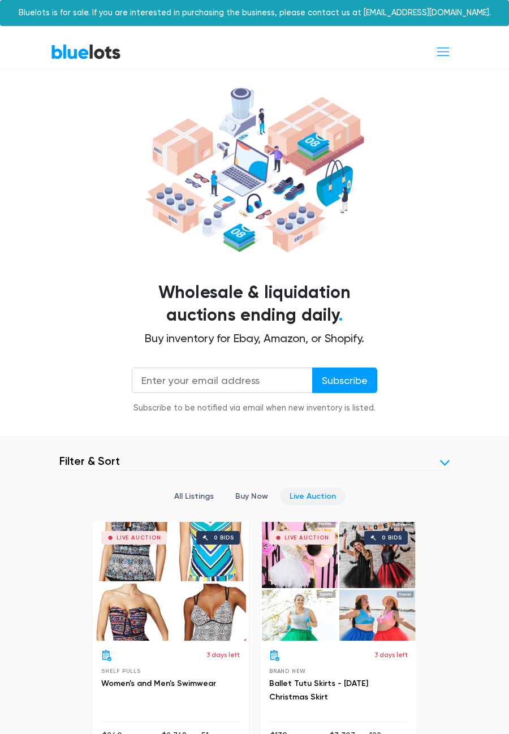 The height and width of the screenshot is (734, 509). Describe the element at coordinates (86, 51) in the screenshot. I see `a: BlueLots` at that location.